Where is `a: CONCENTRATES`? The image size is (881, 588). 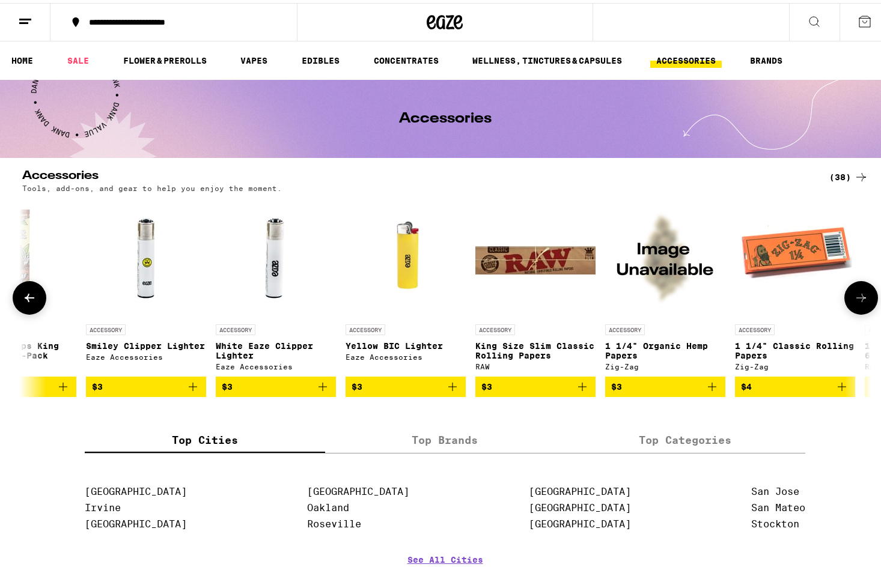 a: CONCENTRATES is located at coordinates (407, 57).